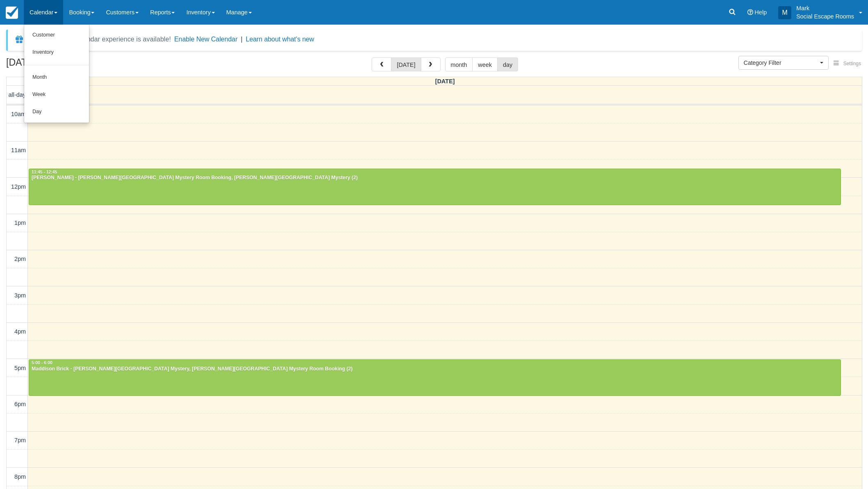  I want to click on p: Mark, so click(825, 8).